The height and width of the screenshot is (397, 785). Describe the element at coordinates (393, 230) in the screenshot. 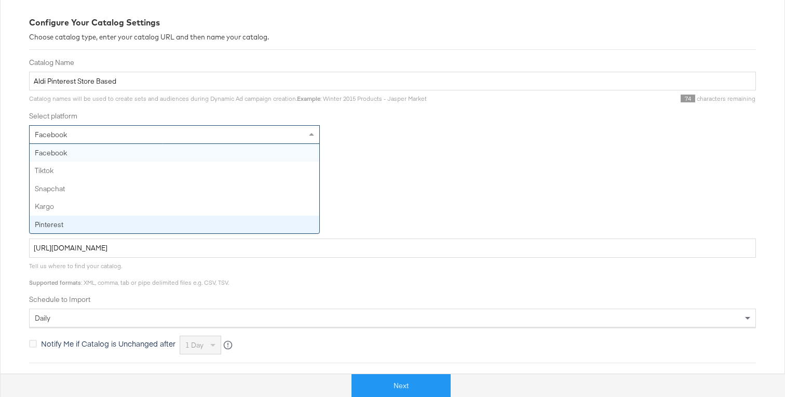

I see `label: Enter your Catalog URL` at that location.